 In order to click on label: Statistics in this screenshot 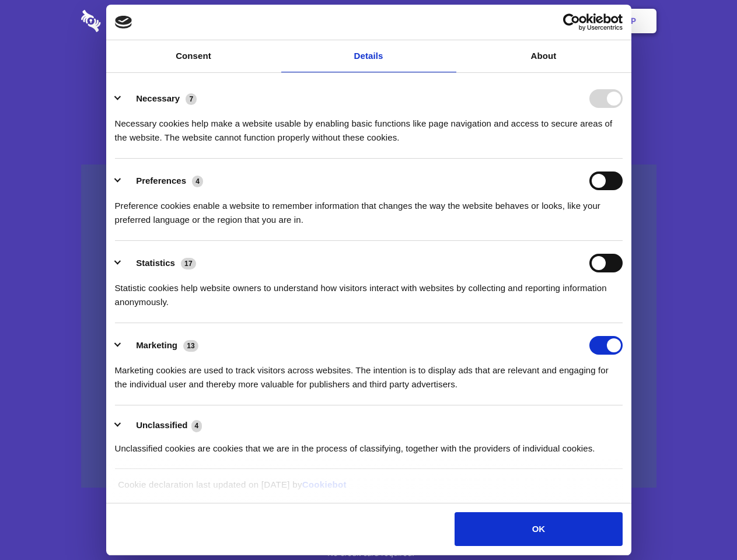, I will do `click(155, 263)`.